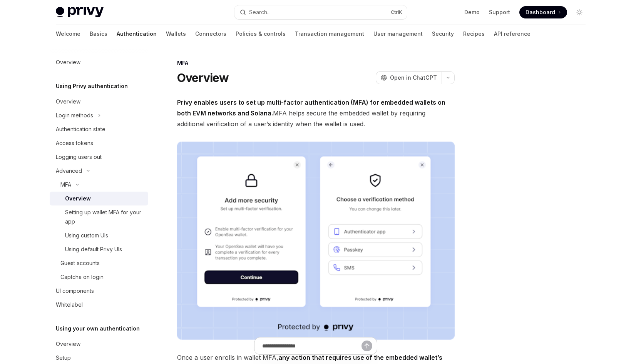 The image size is (641, 364). What do you see at coordinates (99, 305) in the screenshot?
I see `a: Whitelabel` at bounding box center [99, 305].